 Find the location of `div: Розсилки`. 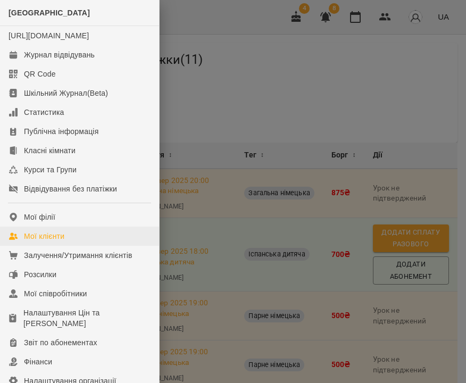

div: Розсилки is located at coordinates (40, 275).